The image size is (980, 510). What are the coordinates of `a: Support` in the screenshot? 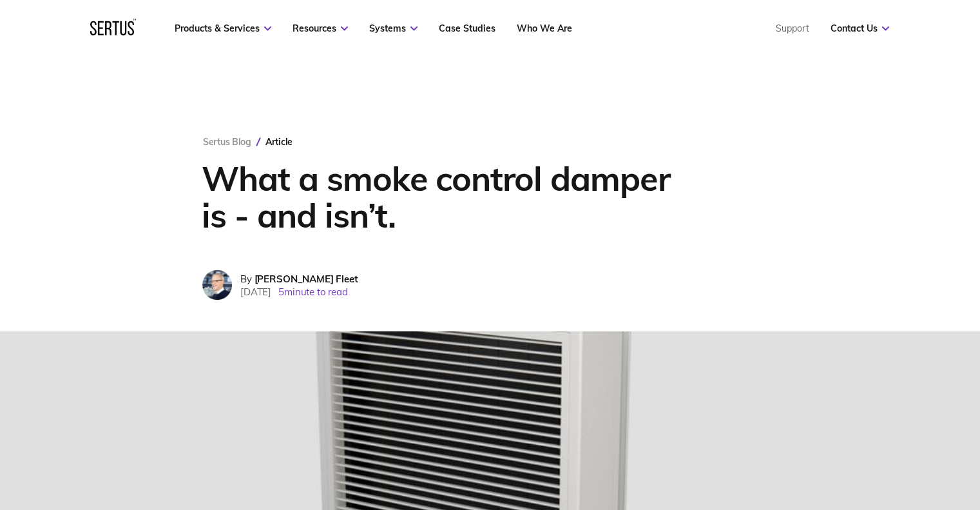 It's located at (792, 28).